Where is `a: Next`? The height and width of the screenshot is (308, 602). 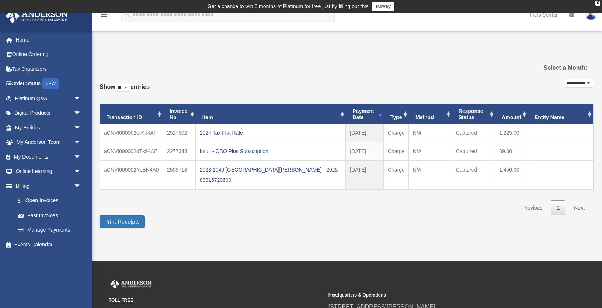 a: Next is located at coordinates (579, 207).